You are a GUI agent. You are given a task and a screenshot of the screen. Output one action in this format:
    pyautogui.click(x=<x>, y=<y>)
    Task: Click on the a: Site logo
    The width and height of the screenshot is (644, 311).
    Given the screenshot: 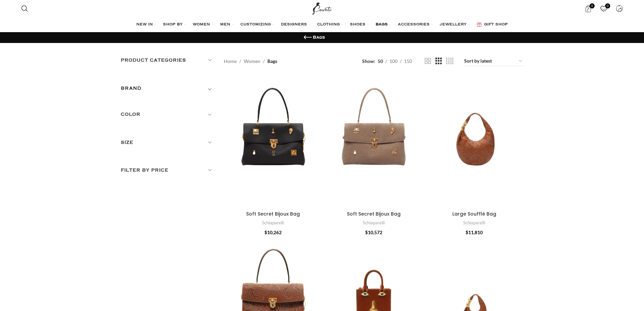 What is the action you would take?
    pyautogui.click(x=322, y=8)
    